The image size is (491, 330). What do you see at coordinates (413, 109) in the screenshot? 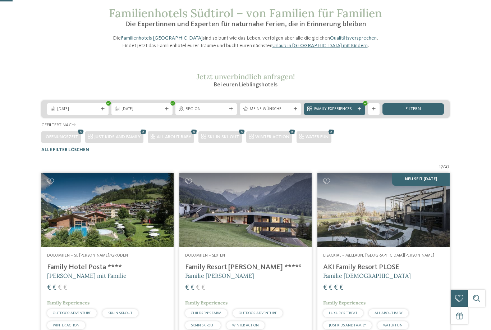
I see `span: filtern` at bounding box center [413, 109].